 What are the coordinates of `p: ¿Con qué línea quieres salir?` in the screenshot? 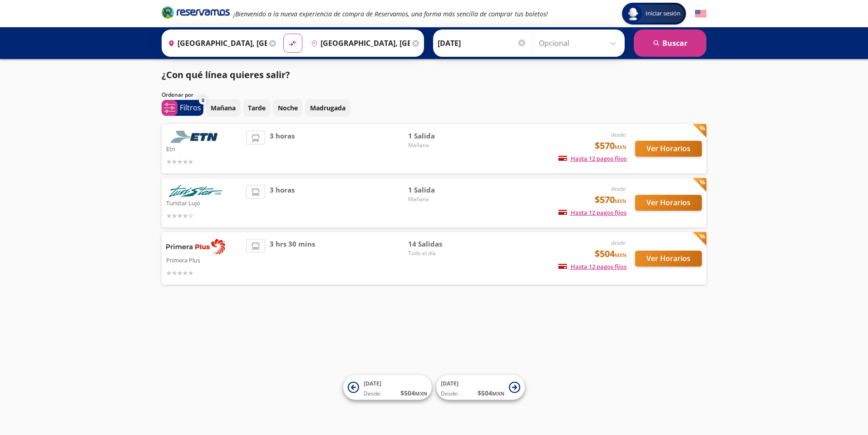 It's located at (226, 75).